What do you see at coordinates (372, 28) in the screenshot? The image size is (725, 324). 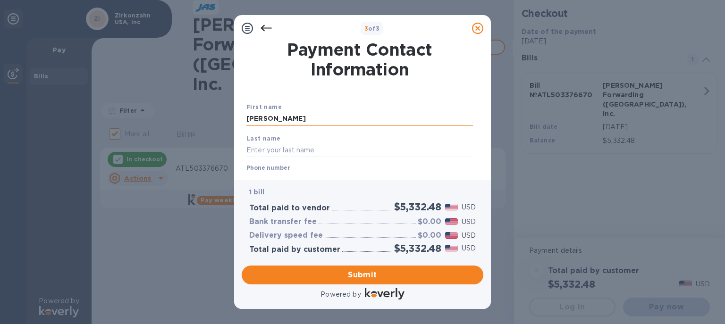 I see `b: of 3` at bounding box center [372, 28].